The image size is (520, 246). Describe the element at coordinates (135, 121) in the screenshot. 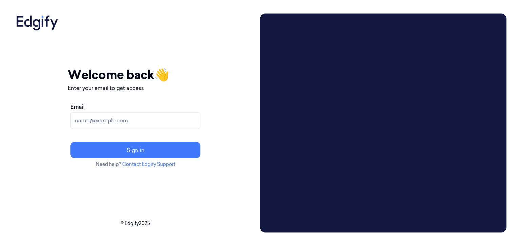

I see `input: name@example.com` at that location.